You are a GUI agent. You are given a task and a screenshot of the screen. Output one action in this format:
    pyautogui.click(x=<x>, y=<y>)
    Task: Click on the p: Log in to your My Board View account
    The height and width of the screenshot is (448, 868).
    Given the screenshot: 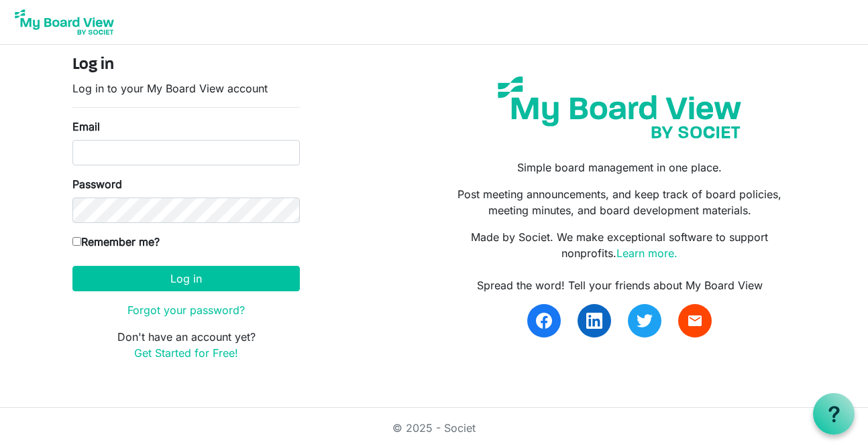 What is the action you would take?
    pyautogui.click(x=186, y=88)
    